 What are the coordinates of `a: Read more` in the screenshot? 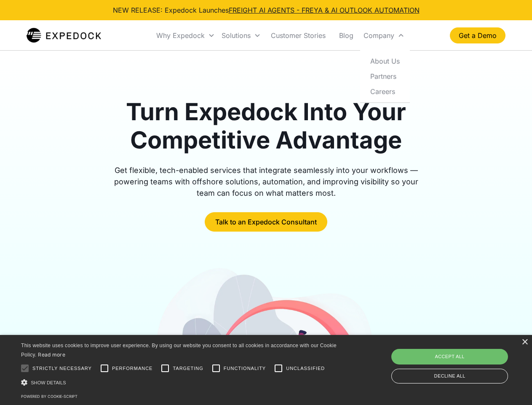 It's located at (52, 354).